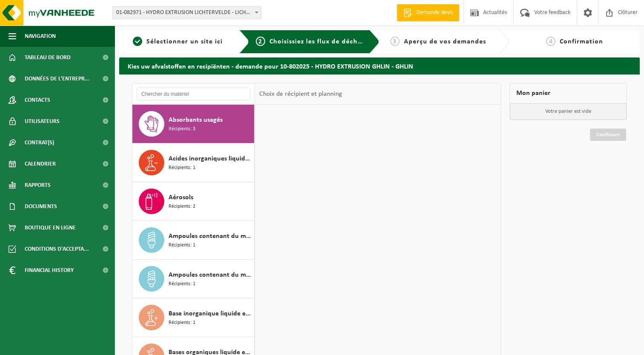 The height and width of the screenshot is (355, 644). I want to click on span: Données de l'entrepr..., so click(57, 79).